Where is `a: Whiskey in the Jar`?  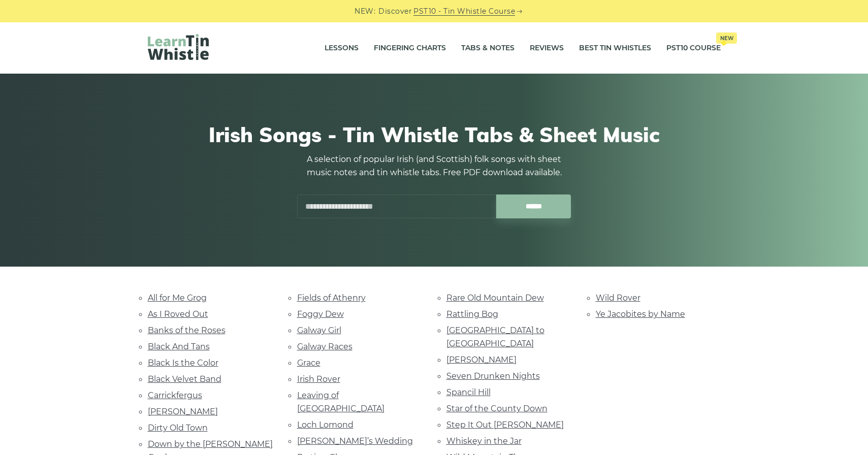
a: Whiskey in the Jar is located at coordinates (484, 441).